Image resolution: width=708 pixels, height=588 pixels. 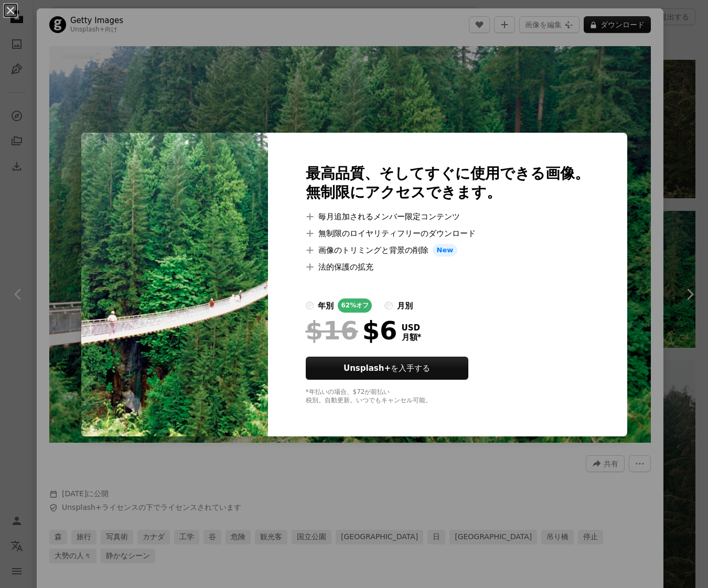 What do you see at coordinates (326, 306) in the screenshot?
I see `div: 年別` at bounding box center [326, 306].